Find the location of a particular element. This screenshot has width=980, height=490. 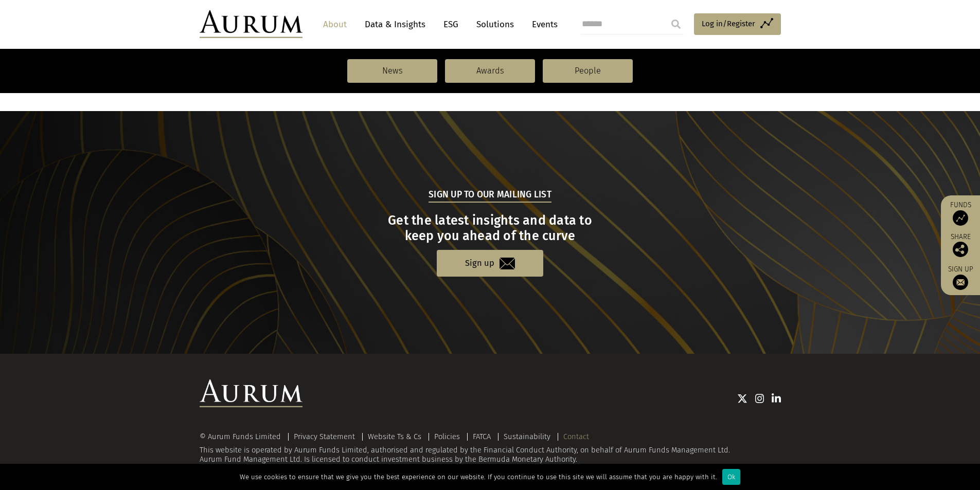

a: Data & Insights is located at coordinates (395, 24).